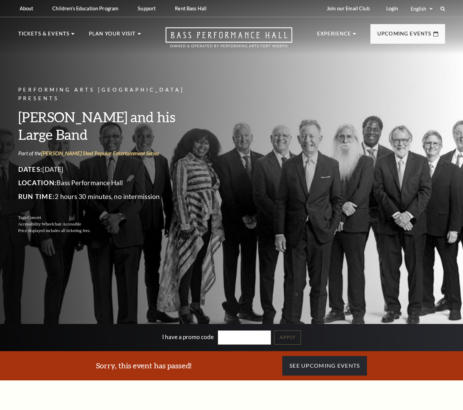  I want to click on p: 2 hours 30 minutes, no intermission, so click(113, 196).